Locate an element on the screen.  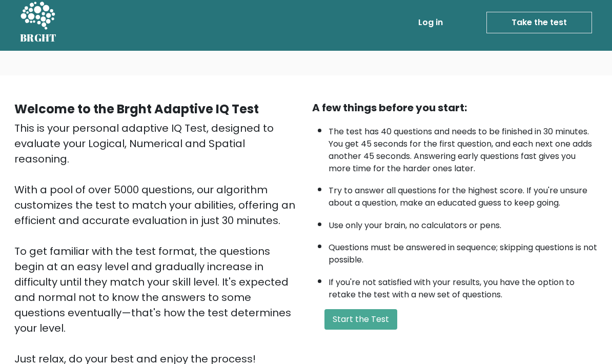
li: Try to answer all questions for the highest score. If you're unsure about a question, make an edu... is located at coordinates (464, 194).